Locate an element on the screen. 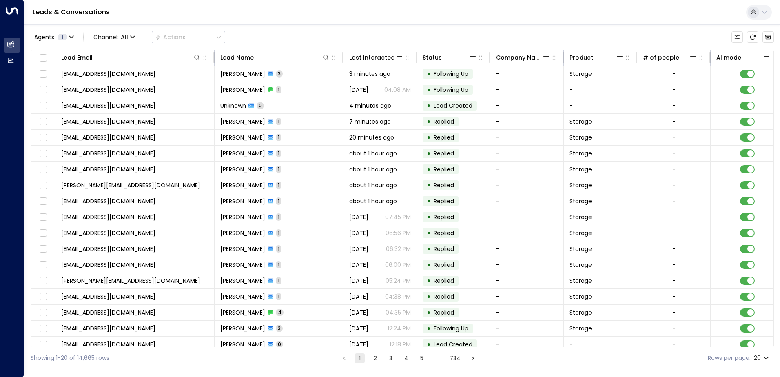  span: jonboutinot@googlemail.com is located at coordinates (108, 138).